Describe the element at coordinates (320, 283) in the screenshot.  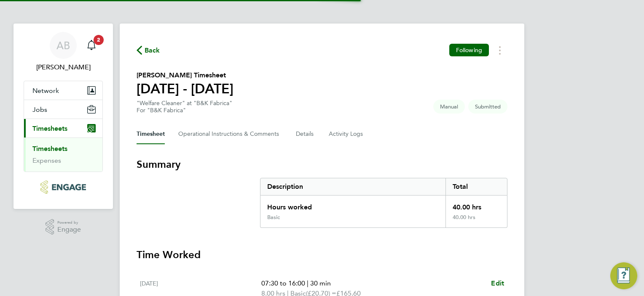
I see `span: 30 min` at that location.